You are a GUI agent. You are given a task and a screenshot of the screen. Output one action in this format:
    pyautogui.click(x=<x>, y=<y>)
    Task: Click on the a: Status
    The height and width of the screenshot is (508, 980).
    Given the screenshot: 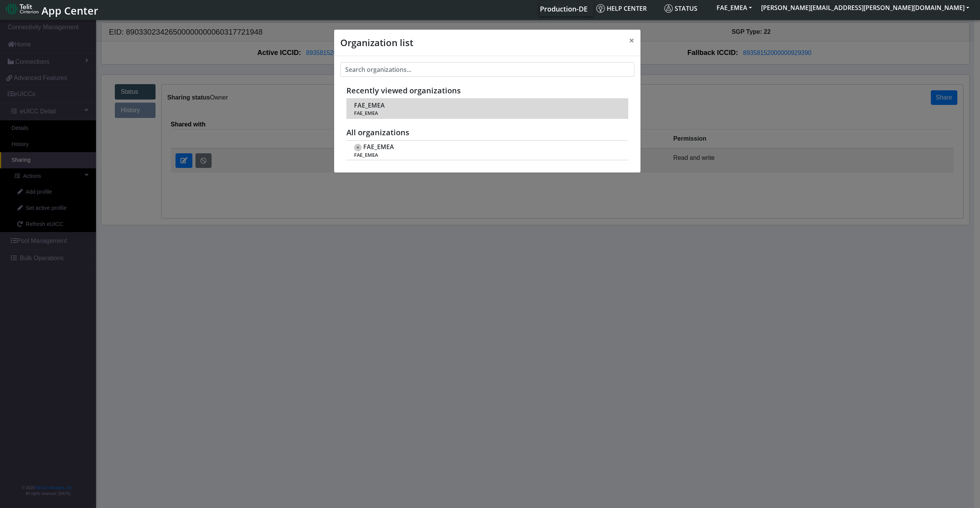 What is the action you would take?
    pyautogui.click(x=686, y=9)
    